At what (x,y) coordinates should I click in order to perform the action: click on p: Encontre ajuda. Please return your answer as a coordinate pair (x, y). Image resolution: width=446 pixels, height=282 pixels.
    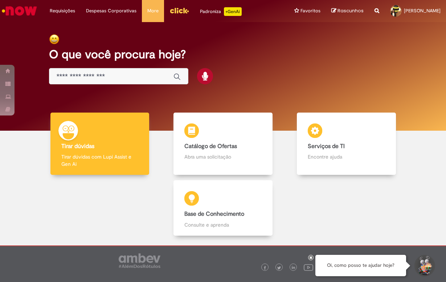
    Looking at the image, I should click on (346, 157).